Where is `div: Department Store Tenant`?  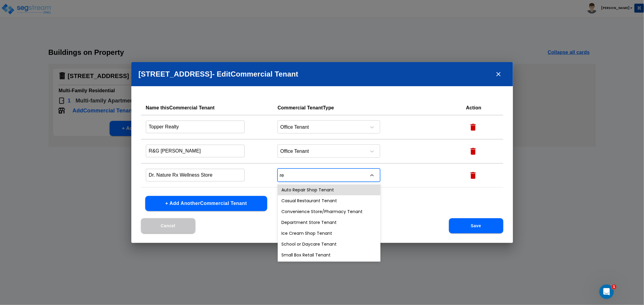
div: Department Store Tenant is located at coordinates (329, 222).